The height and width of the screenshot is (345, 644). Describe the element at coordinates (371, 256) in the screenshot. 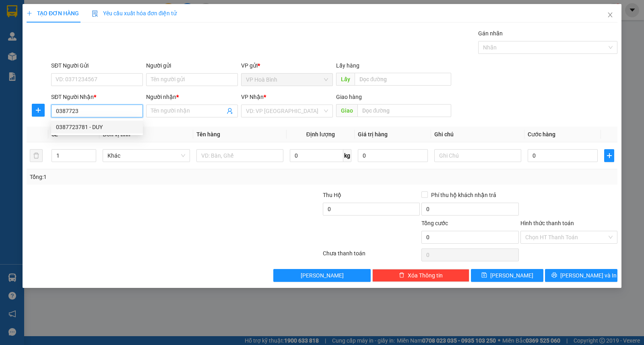

I see `div: Chưa thanh toán` at that location.